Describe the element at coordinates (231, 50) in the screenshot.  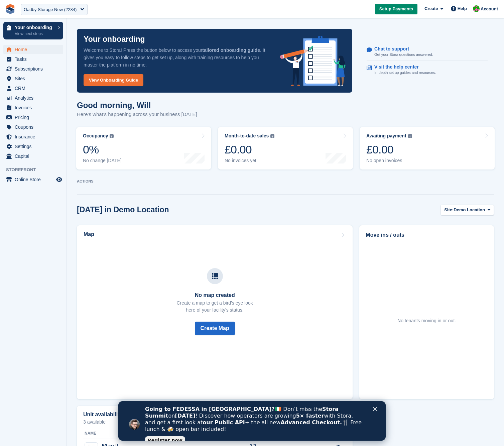
I see `strong: tailored onboarding guide` at that location.